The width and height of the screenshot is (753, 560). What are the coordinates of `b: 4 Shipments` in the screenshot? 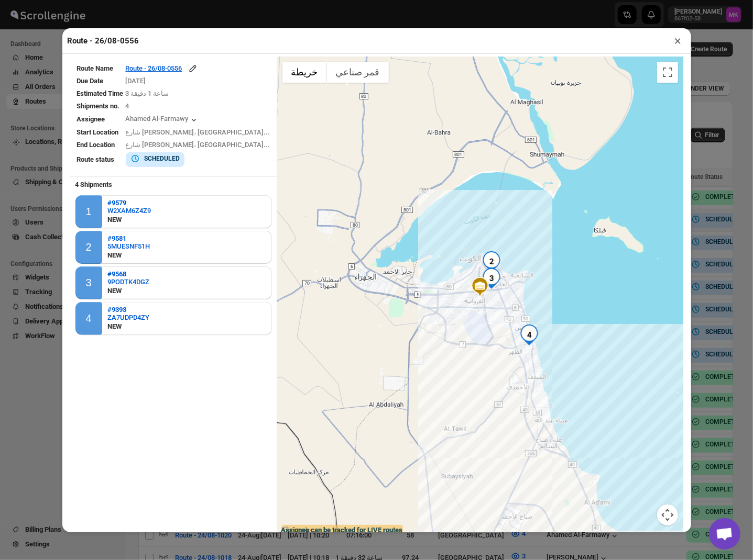 It's located at (94, 185).